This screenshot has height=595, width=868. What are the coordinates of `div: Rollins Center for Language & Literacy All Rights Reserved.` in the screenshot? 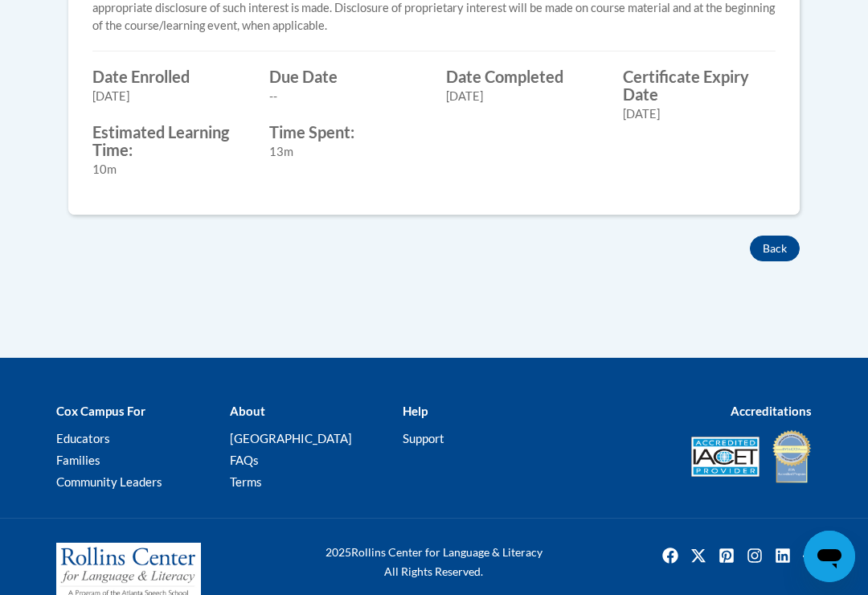 It's located at (434, 562).